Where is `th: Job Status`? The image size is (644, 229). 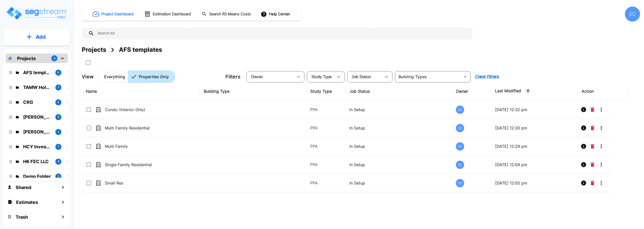 th: Job Status is located at coordinates (398, 91).